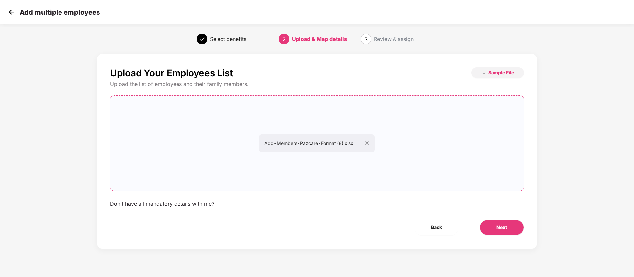 This screenshot has height=277, width=634. What do you see at coordinates (317, 84) in the screenshot?
I see `div: Upload the list of employees and their family members.` at bounding box center [317, 84].